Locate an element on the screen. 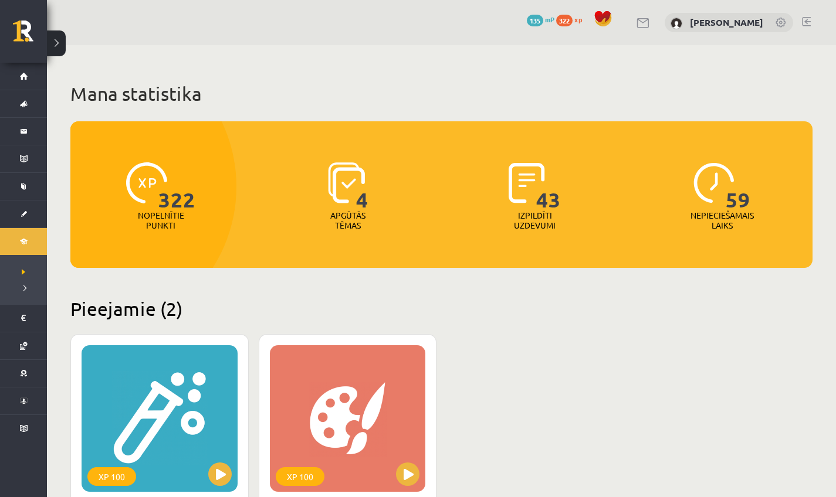 This screenshot has width=836, height=497. span: 135 is located at coordinates (535, 21).